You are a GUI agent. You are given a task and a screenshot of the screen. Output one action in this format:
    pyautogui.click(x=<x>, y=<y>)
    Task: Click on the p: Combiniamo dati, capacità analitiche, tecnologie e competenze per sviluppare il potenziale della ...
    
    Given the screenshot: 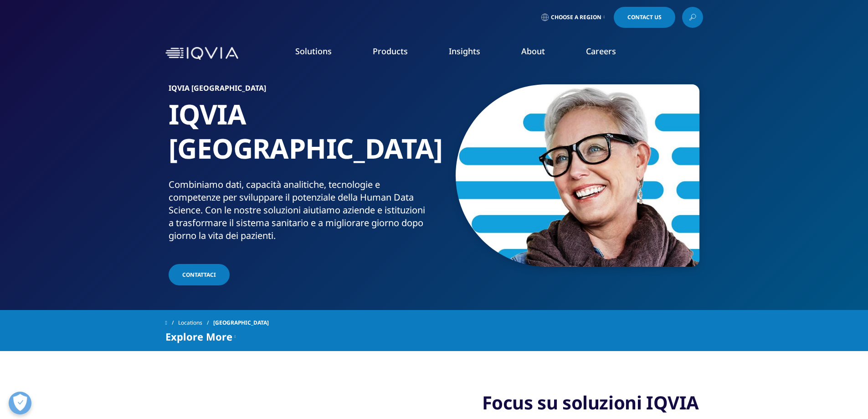 What is the action you would take?
    pyautogui.click(x=299, y=213)
    